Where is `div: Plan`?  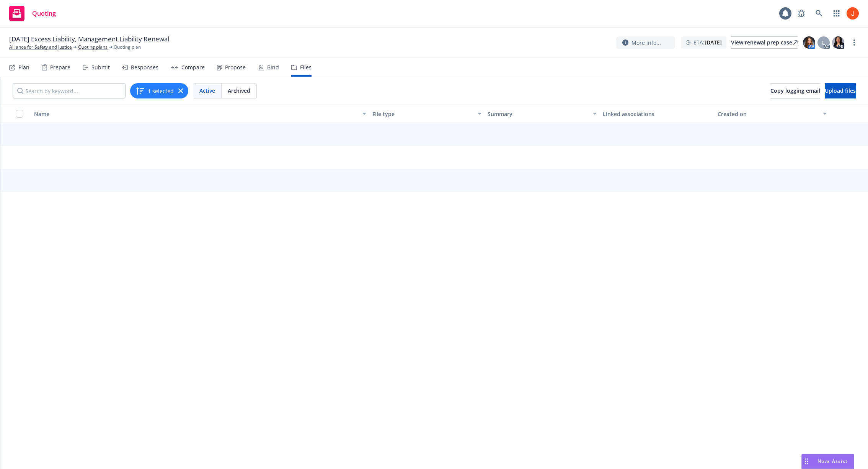
div: Plan is located at coordinates (24, 68).